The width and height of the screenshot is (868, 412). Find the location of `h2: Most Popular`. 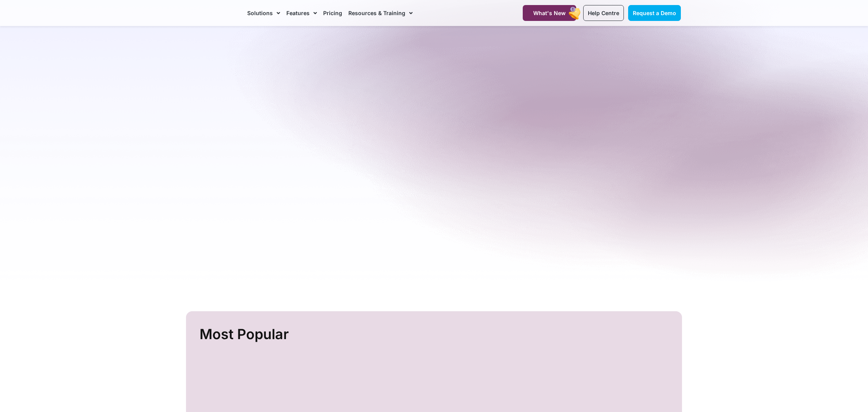

h2: Most Popular is located at coordinates (435, 334).